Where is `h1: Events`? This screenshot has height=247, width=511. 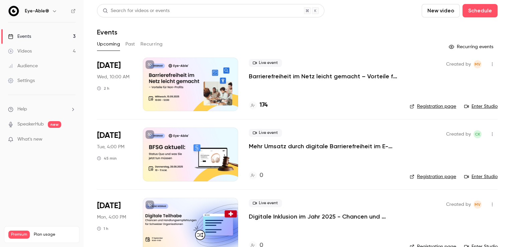
h1: Events is located at coordinates (107, 32).